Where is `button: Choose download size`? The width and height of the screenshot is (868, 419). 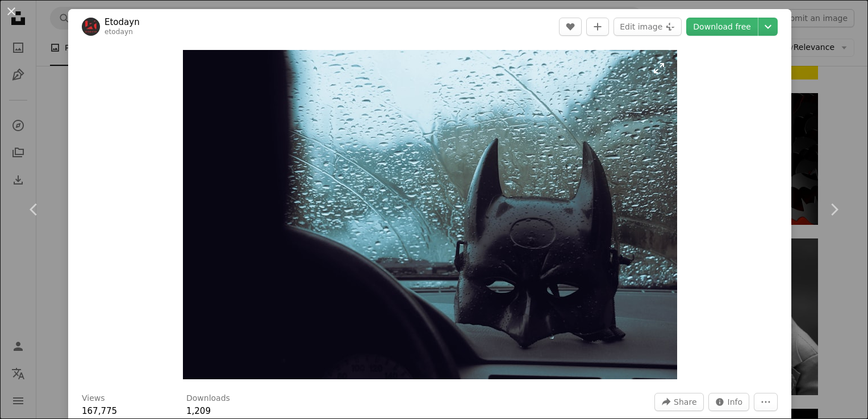
button: Choose download size is located at coordinates (768, 26).